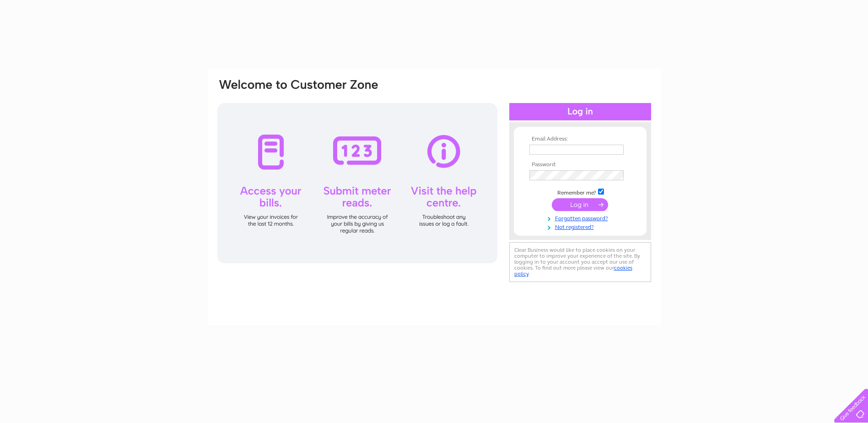 This screenshot has width=868, height=423. Describe the element at coordinates (580, 192) in the screenshot. I see `td: Remember me?` at that location.